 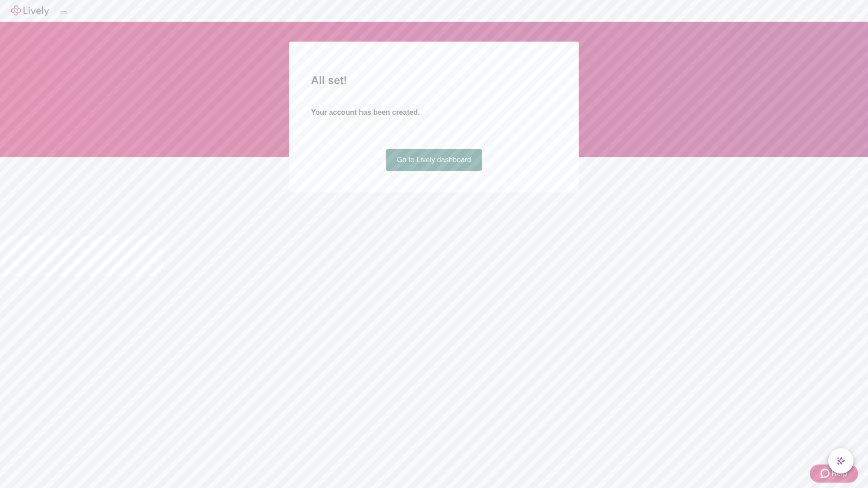 I want to click on svg: Lively AI Assistant, so click(x=841, y=461).